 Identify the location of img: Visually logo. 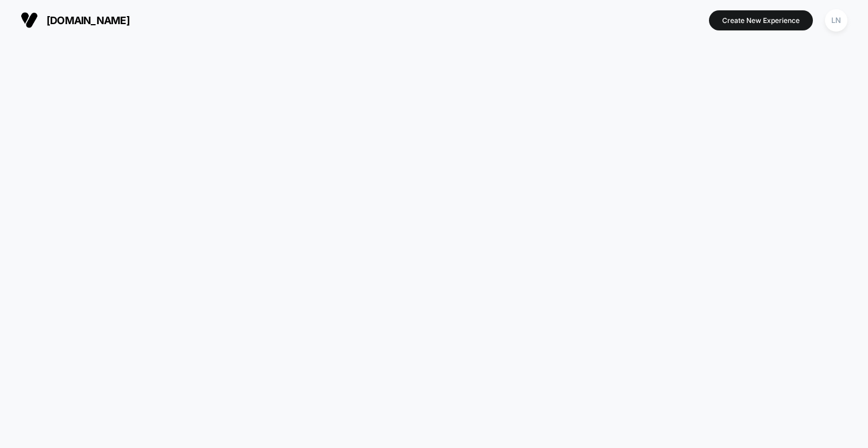
(29, 20).